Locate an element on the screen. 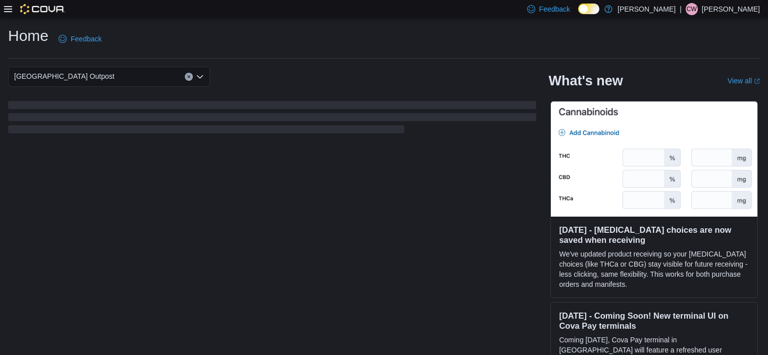 The width and height of the screenshot is (768, 355). button: Clear input is located at coordinates (189, 77).